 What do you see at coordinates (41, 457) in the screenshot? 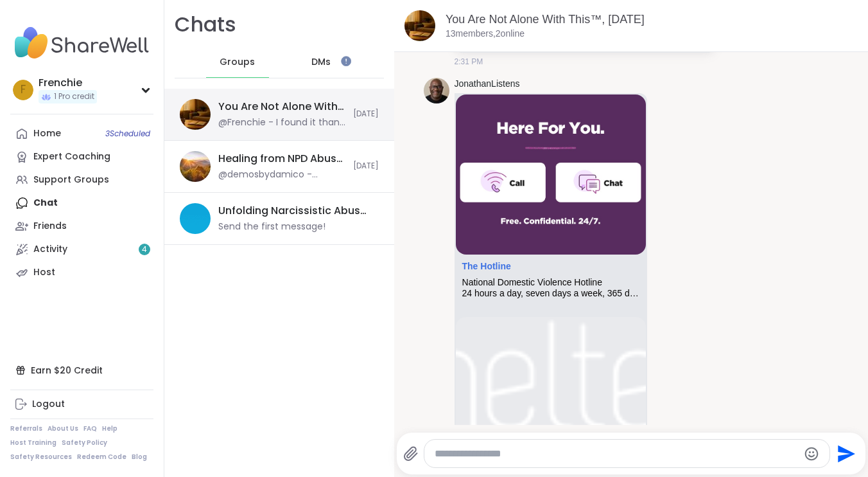
I see `a: Safety Resources` at bounding box center [41, 457].